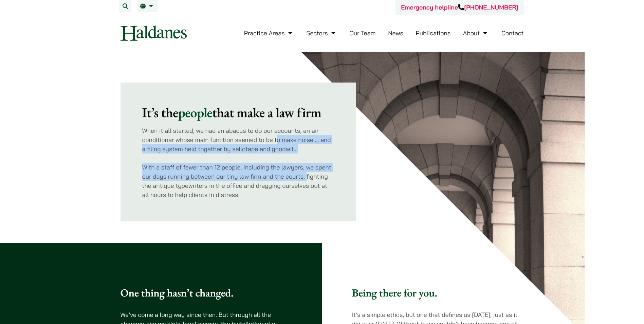  I want to click on p: With a staff of fewer than 12 people, including the lawyers, we spent our days running between ou..., so click(239, 181).